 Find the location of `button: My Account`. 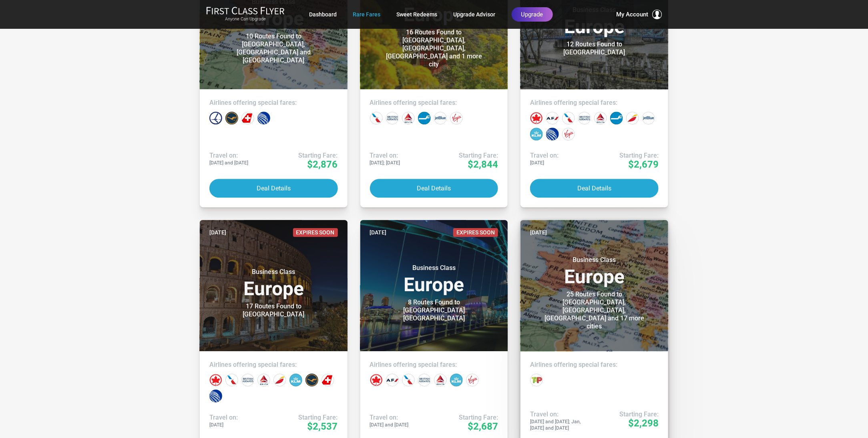

button: My Account is located at coordinates (639, 14).